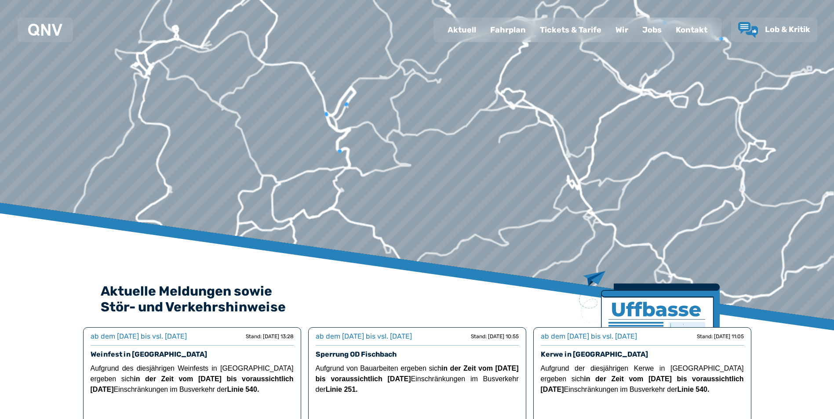 The width and height of the screenshot is (834, 419). What do you see at coordinates (571, 30) in the screenshot?
I see `a: Tickets & Tarife` at bounding box center [571, 30].